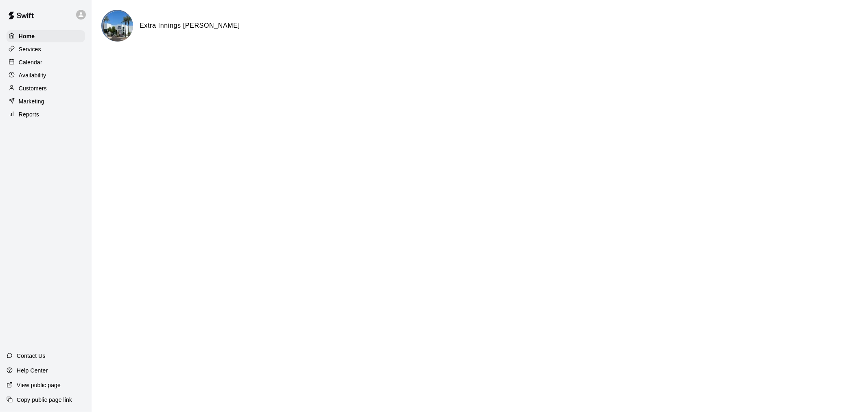  What do you see at coordinates (31, 356) in the screenshot?
I see `p: Contact Us` at bounding box center [31, 356].